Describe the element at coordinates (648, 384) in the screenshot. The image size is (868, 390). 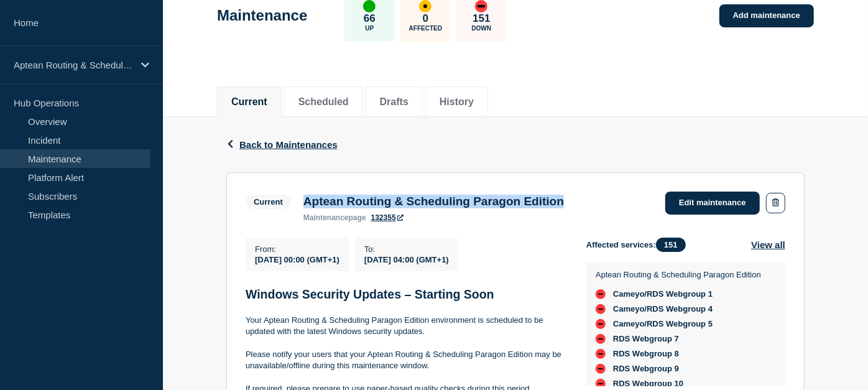
I see `span: RDS Webgroup 10` at that location.